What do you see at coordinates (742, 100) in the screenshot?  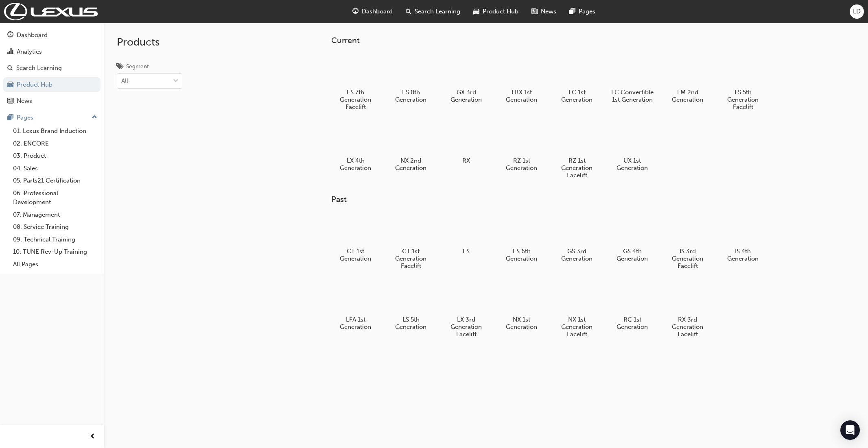 I see `h5: LS 5th Generation Facelift` at bounding box center [742, 100].